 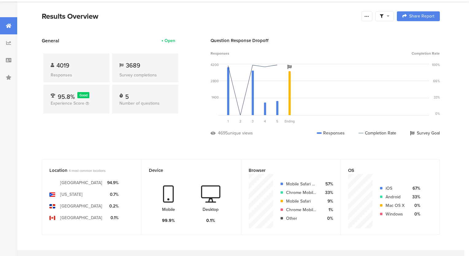 What do you see at coordinates (145, 75) in the screenshot?
I see `div: Survey completions` at bounding box center [145, 75].